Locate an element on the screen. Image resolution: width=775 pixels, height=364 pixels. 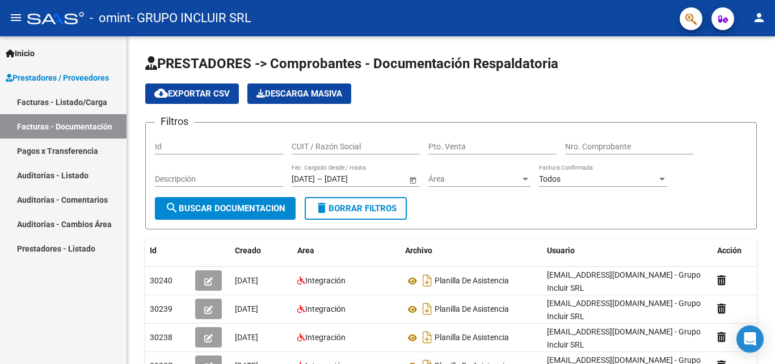
span: Buscar Documentacion is located at coordinates (225, 208).